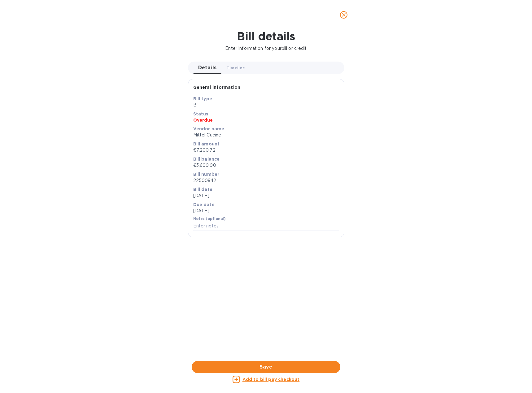  Describe the element at coordinates (204, 204) in the screenshot. I see `b: Due date` at that location.